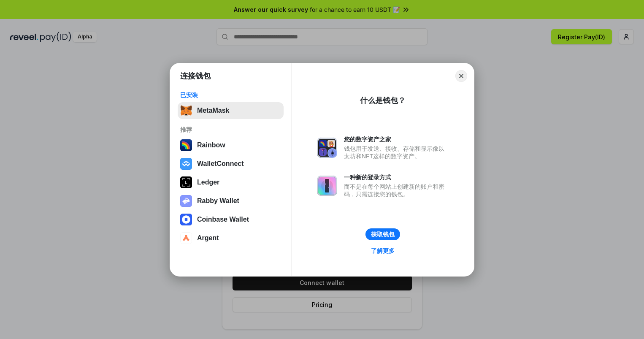 The width and height of the screenshot is (644, 339). Describe the element at coordinates (230, 164) in the screenshot. I see `button: WalletConnect` at that location.